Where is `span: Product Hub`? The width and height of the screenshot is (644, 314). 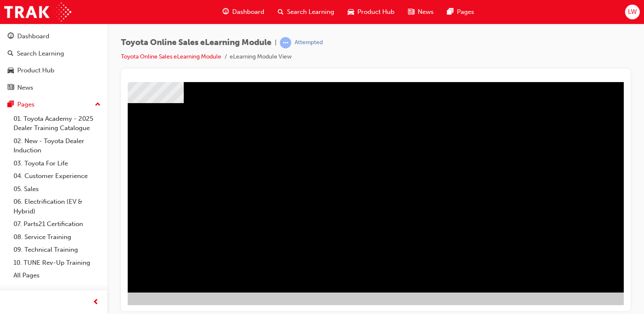 span: Product Hub is located at coordinates (376, 12).